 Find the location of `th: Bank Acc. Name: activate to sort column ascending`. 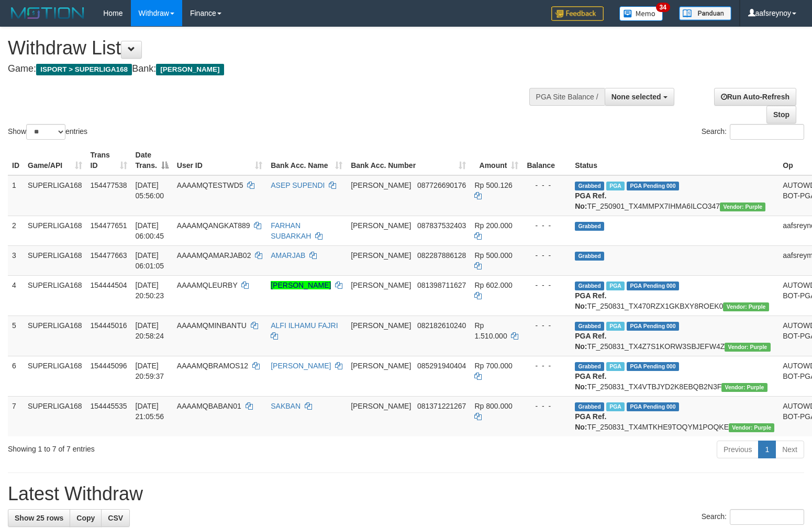

th: Bank Acc. Name: activate to sort column ascending is located at coordinates (306, 160).